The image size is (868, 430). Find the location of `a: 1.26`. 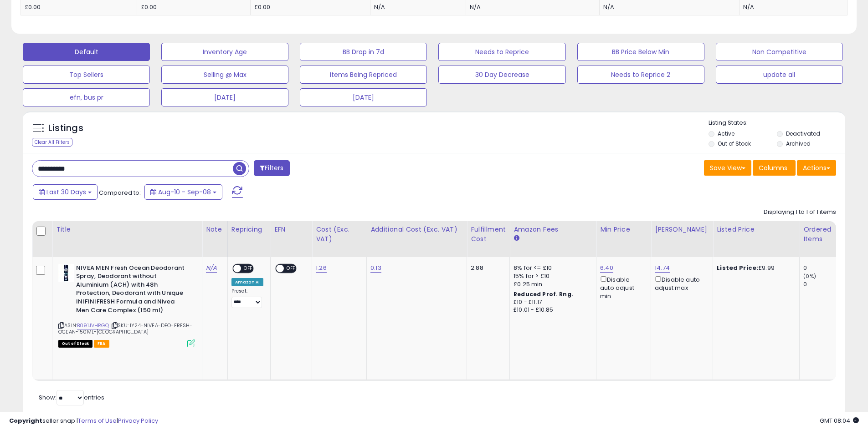

a: 1.26 is located at coordinates (321, 268).